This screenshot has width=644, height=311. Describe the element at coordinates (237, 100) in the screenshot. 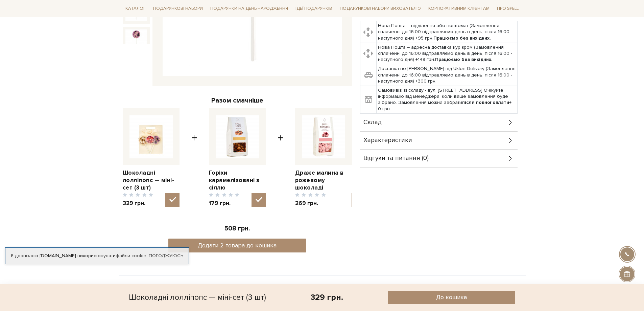

I see `div: Разом смачніше` at that location.